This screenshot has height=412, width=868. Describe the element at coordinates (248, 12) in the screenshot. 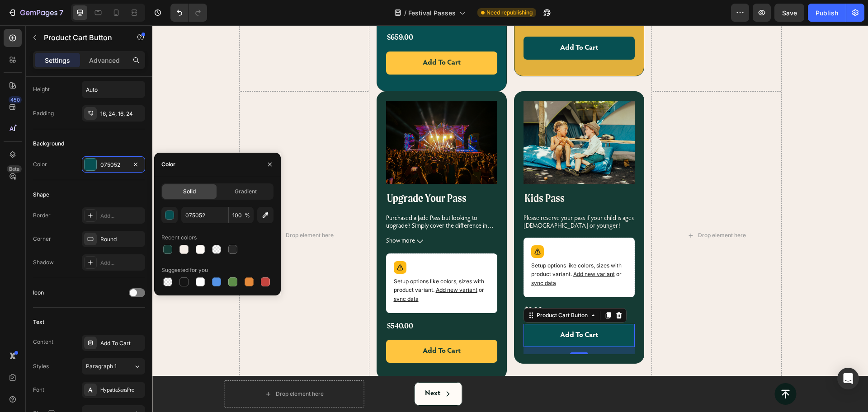

I see `div: $659.00` at that location.